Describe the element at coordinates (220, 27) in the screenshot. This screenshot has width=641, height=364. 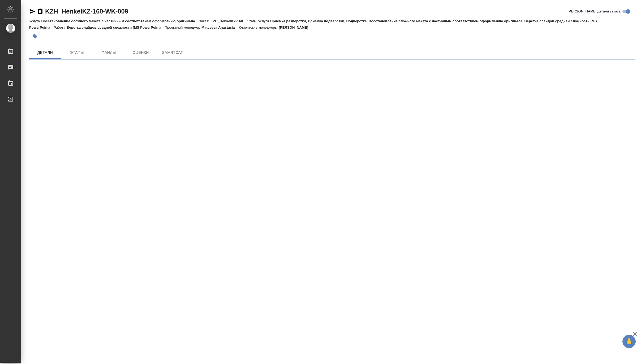
I see `p: Matveeva Anastasia` at that location.